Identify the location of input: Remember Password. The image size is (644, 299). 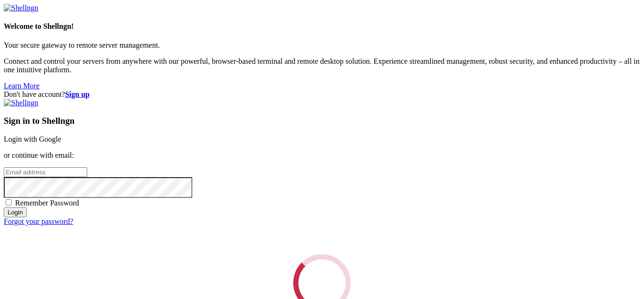
(8, 202).